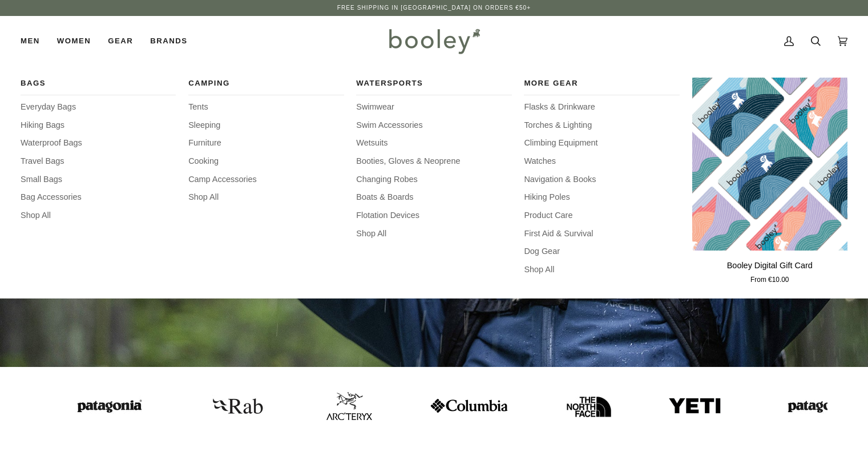  Describe the element at coordinates (98, 162) in the screenshot. I see `a: Travel Bags` at that location.